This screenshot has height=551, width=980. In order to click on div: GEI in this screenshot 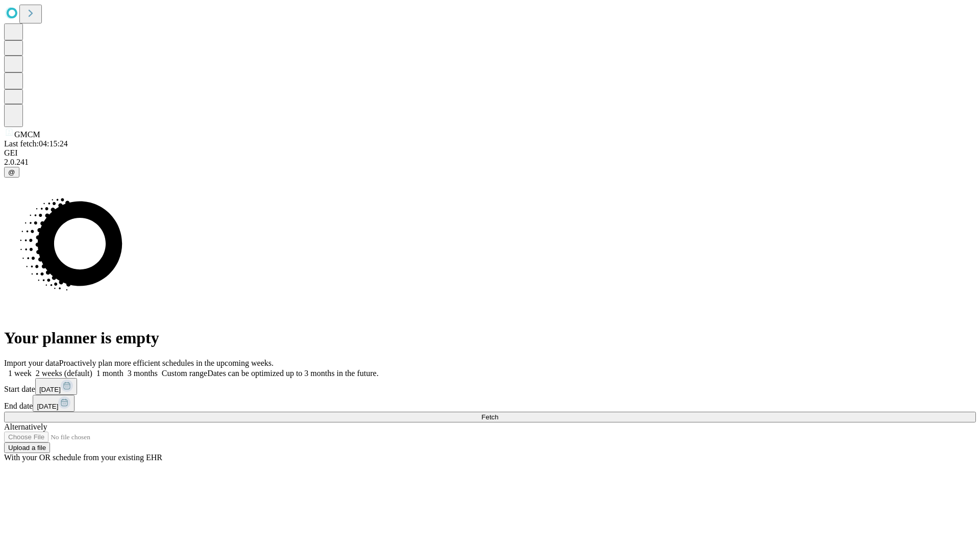, I will do `click(490, 153)`.